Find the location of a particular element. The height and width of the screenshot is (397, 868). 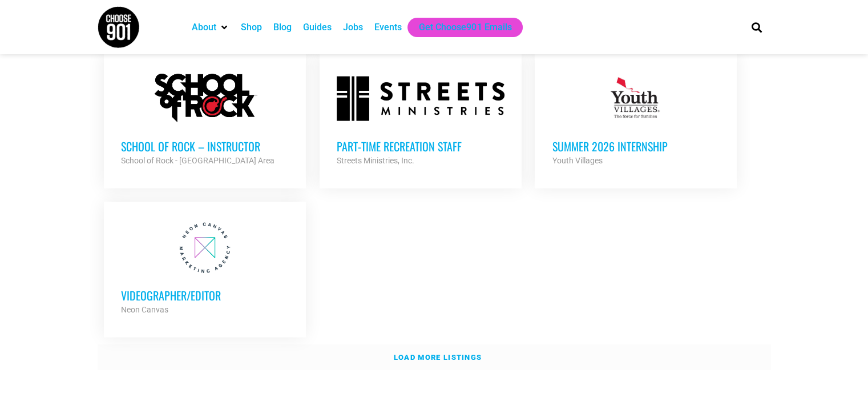

strong: Neon Canvas is located at coordinates (144, 310).